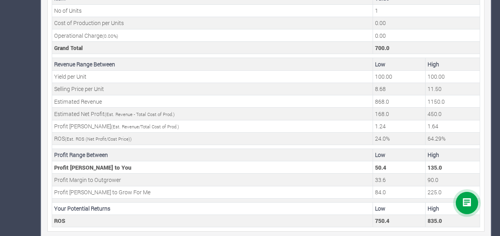 The width and height of the screenshot is (500, 236). I want to click on td: This is the number of Units, so click(426, 10).